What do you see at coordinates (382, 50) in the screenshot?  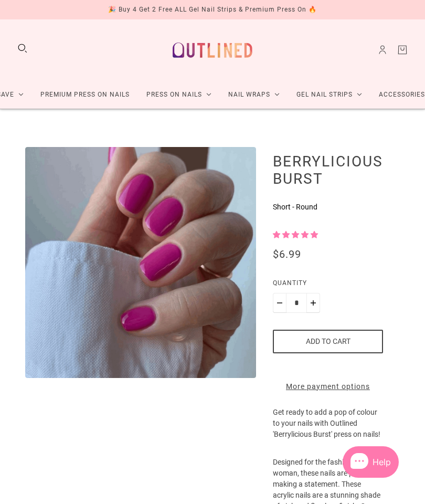 I see `a: Account` at bounding box center [382, 50].